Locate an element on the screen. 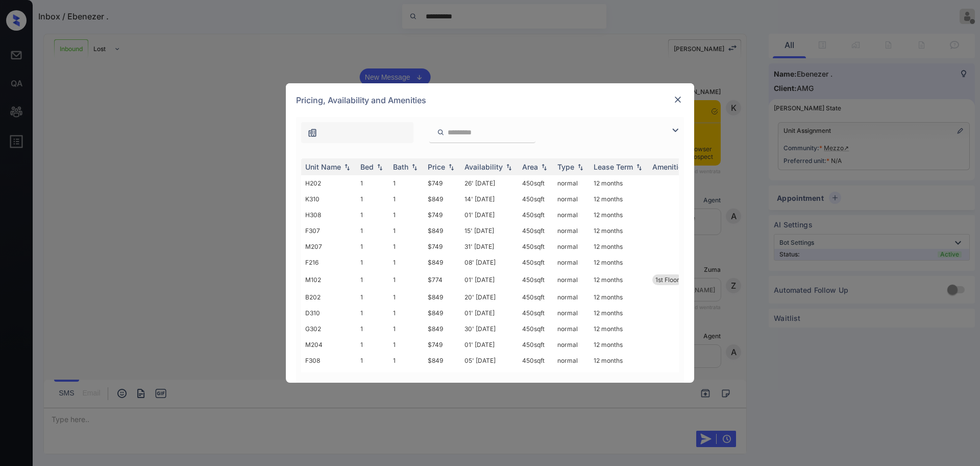 The width and height of the screenshot is (980, 466). td: H311 is located at coordinates (329, 376).